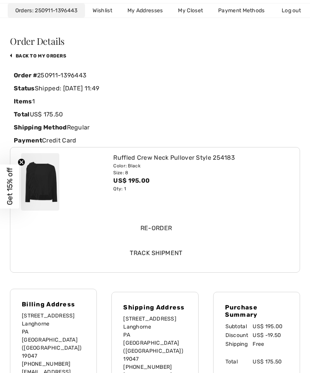 This screenshot has height=373, width=310. Describe the element at coordinates (25, 75) in the screenshot. I see `label: Order #` at that location.